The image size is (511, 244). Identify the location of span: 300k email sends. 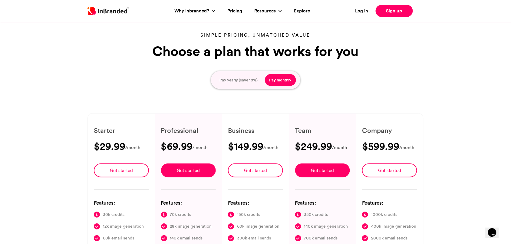
(254, 238).